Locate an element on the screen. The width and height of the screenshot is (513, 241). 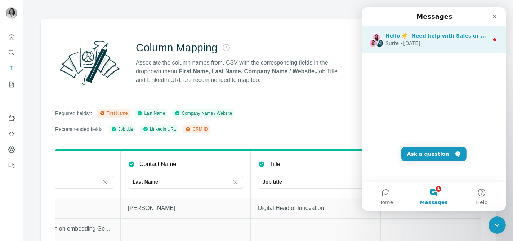
div: LinkedIn URL is located at coordinates (159, 129).